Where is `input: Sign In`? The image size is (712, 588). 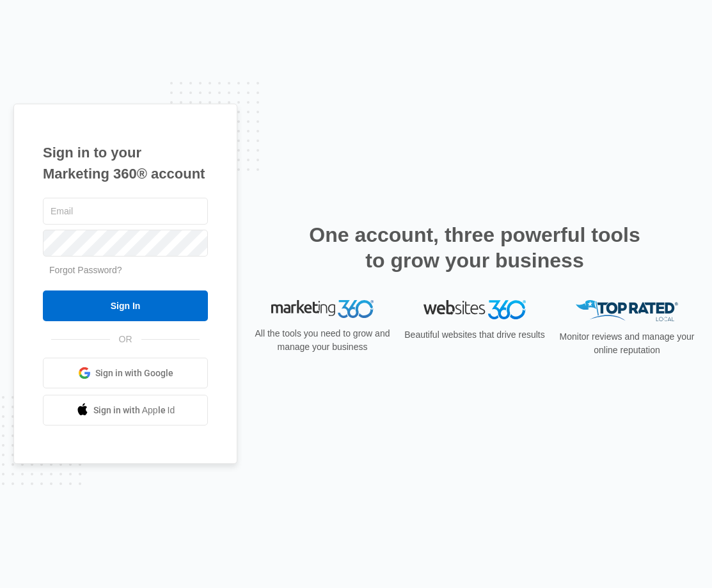
input: Sign In is located at coordinates (125, 306).